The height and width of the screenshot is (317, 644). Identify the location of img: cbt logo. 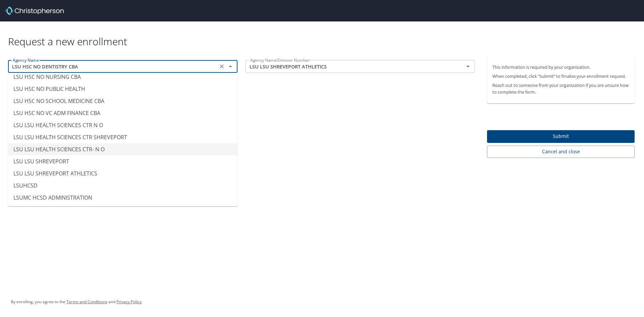
(34, 11).